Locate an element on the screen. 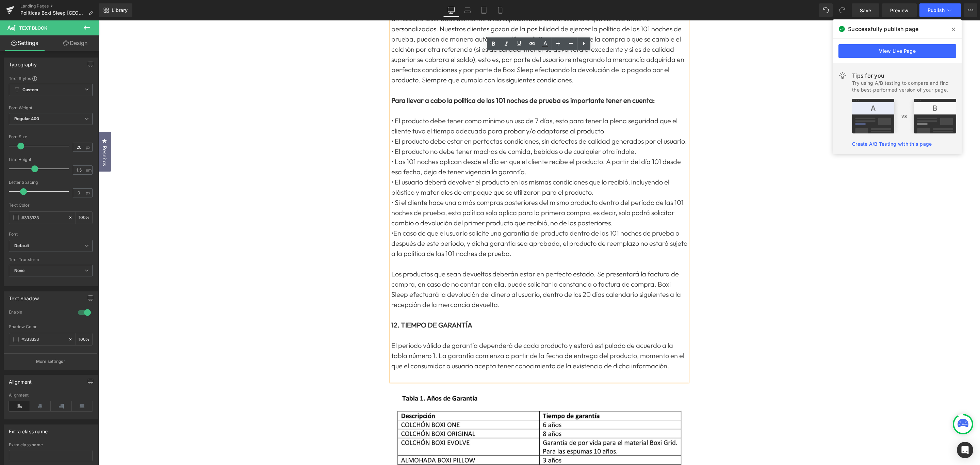 The image size is (980, 465). button: Undo is located at coordinates (826, 10).